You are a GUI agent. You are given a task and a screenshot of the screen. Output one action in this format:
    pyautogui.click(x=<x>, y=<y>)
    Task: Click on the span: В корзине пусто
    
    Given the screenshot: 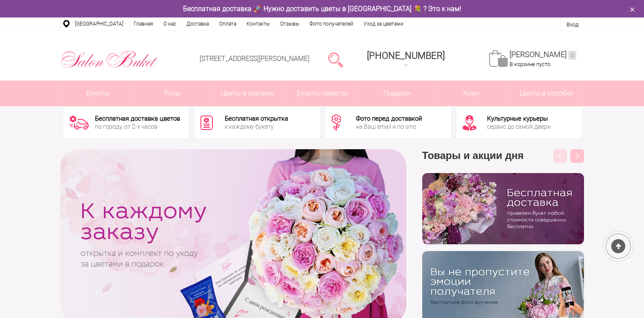 What is the action you would take?
    pyautogui.click(x=530, y=64)
    